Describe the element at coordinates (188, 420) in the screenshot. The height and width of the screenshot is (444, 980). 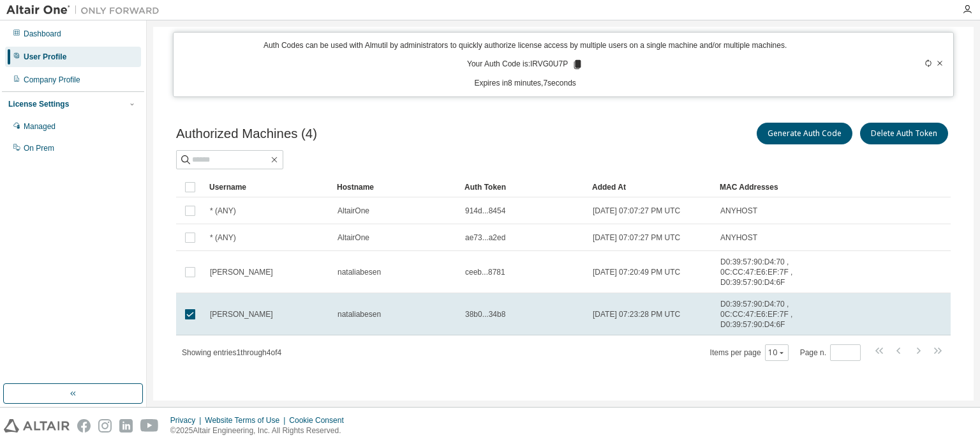
I see `div: Privacy` at that location.